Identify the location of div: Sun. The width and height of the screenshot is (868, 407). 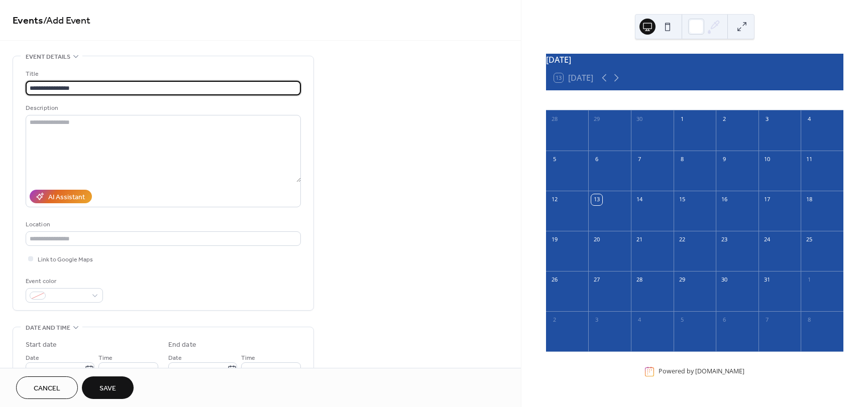
(574, 100).